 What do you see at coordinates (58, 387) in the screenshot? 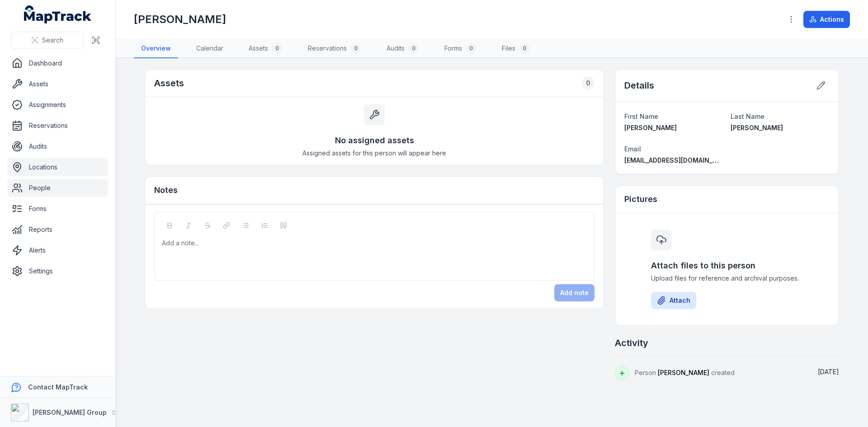
I see `strong: Contact MapTrack` at bounding box center [58, 387].